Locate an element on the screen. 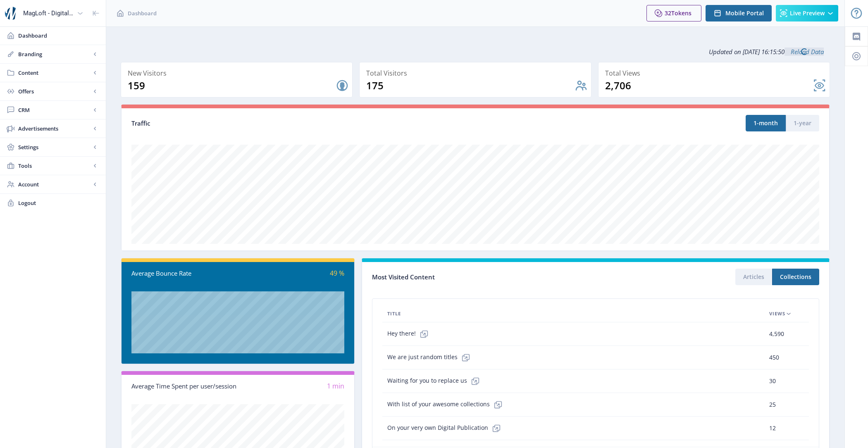 This screenshot has width=868, height=448. span: 4,590 is located at coordinates (776, 334).